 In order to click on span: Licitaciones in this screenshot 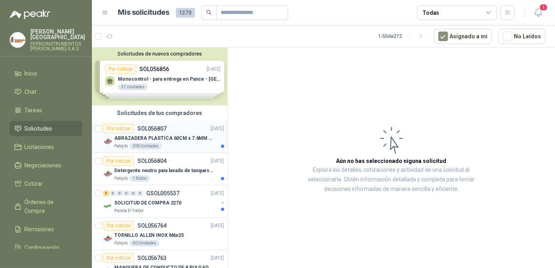, I will do `click(40, 147)`.